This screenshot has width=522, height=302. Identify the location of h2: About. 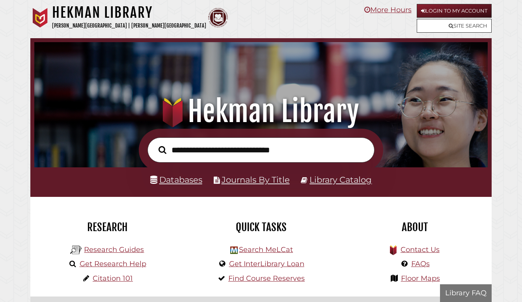
(415, 227).